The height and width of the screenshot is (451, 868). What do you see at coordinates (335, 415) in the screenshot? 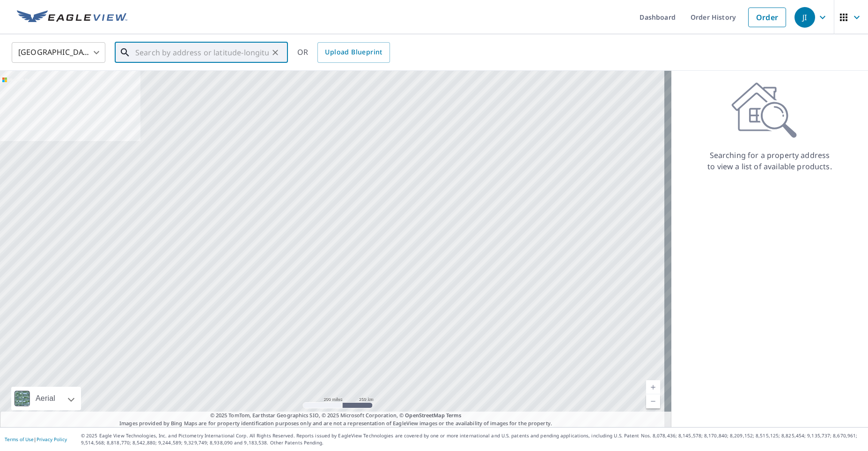
I see `span: © 2025 TomTom, Earthstar Geographics SIO, © 2025 Microsoft Corporation, ©` at bounding box center [335, 415].